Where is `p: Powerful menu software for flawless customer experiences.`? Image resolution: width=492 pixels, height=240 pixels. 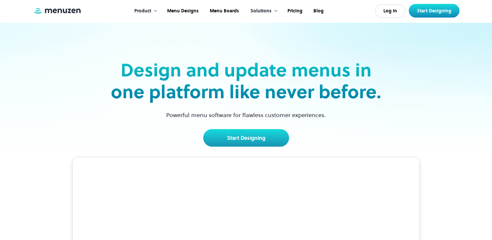
p: Powerful menu software for flawless customer experiences. is located at coordinates (246, 115).